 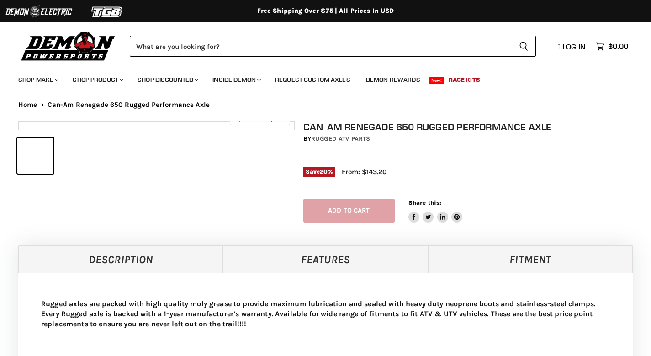 What do you see at coordinates (612, 46) in the screenshot?
I see `a: $0.00` at bounding box center [612, 46].